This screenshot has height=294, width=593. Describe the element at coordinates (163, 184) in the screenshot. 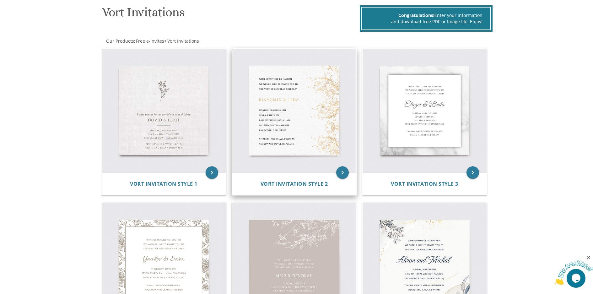

I see `span: Vort Invitation Style 1` at that location.